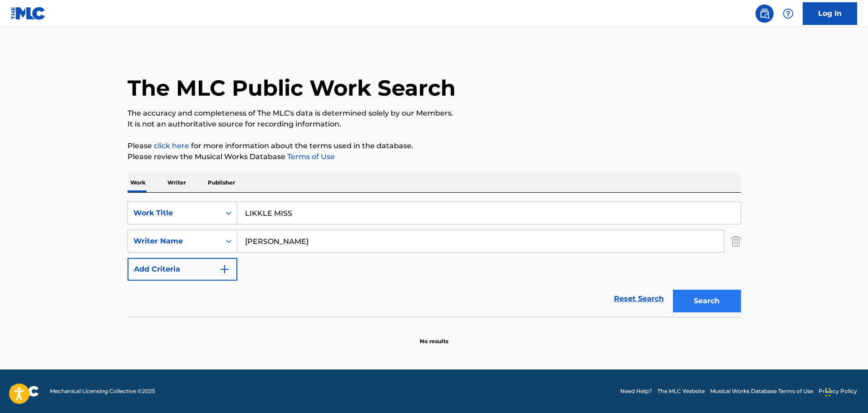  What do you see at coordinates (845, 391) in the screenshot?
I see `div: Chat Widget` at bounding box center [845, 391].